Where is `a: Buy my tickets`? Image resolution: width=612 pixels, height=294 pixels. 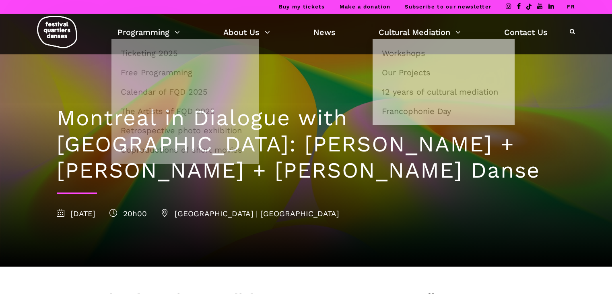 a: Buy my tickets is located at coordinates (302, 6).